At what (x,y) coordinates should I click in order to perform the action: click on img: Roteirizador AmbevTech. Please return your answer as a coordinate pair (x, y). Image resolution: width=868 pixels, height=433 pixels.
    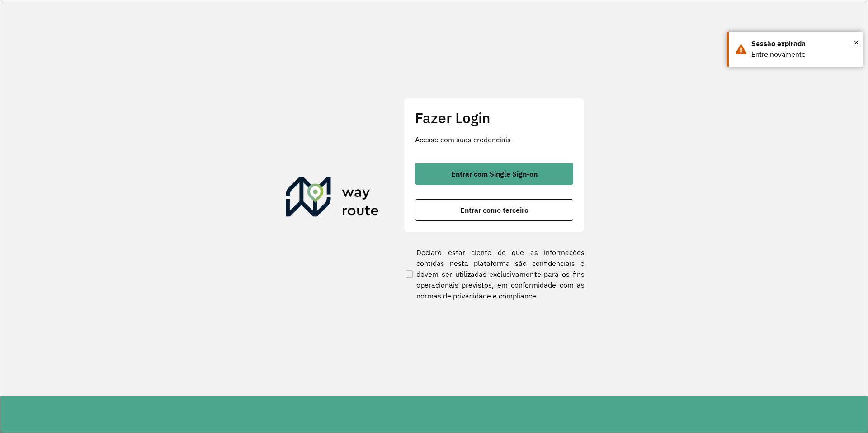
    Looking at the image, I should click on (332, 198).